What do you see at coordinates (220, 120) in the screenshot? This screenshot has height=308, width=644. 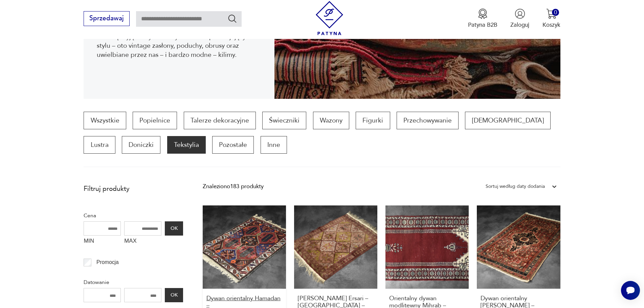 I see `a: Talerze dekoracyjne` at bounding box center [220, 120].